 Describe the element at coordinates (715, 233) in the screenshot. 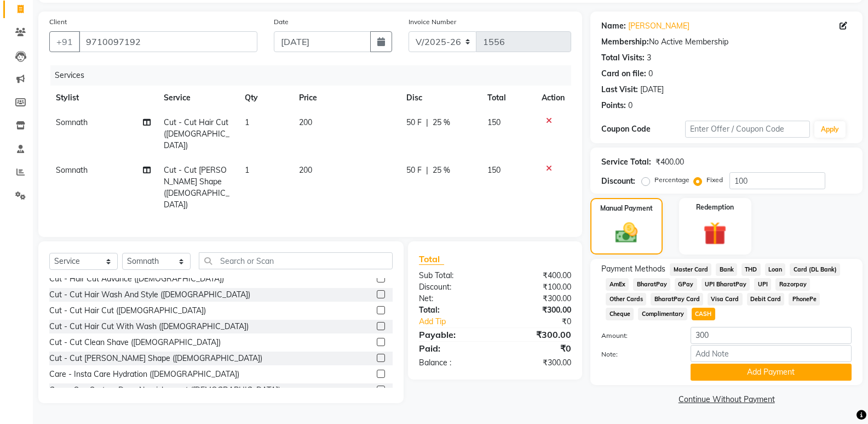

I see `img: _gift.svg` at that location.